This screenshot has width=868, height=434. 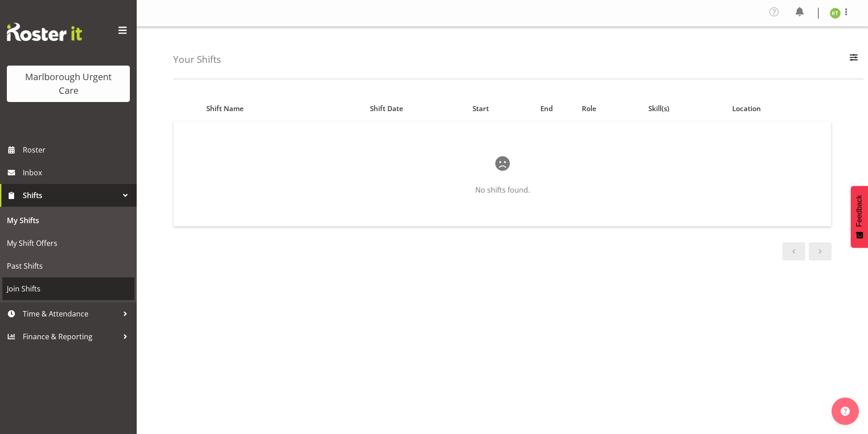 I want to click on p: No shifts found., so click(x=502, y=190).